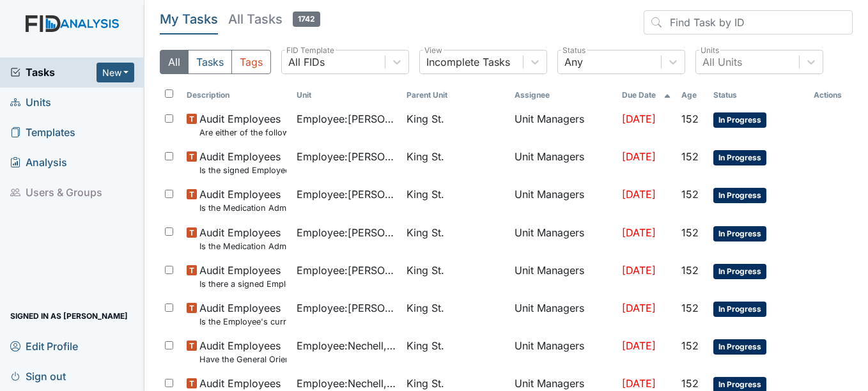 The width and height of the screenshot is (868, 391). Describe the element at coordinates (243, 284) in the screenshot. I see `small: Is there a signed Employee Job Description in the file for the employee's current position?` at that location.